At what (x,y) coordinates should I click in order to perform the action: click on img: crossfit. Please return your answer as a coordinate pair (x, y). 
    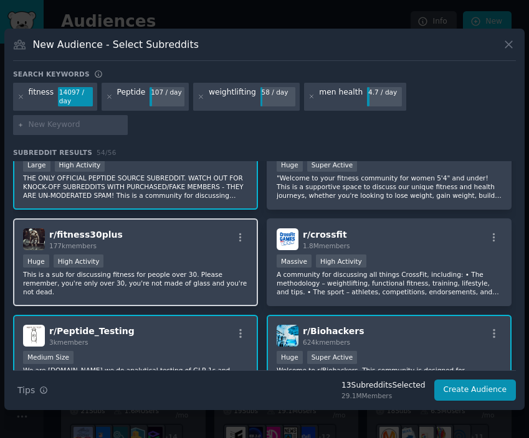
    Looking at the image, I should click on (287, 239).